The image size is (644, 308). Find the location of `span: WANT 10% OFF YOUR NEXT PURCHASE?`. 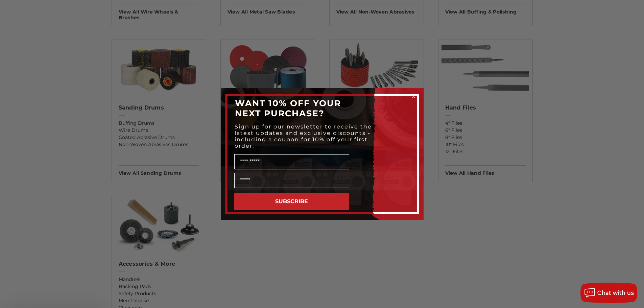

span: WANT 10% OFF YOUR NEXT PURCHASE? is located at coordinates (288, 108).